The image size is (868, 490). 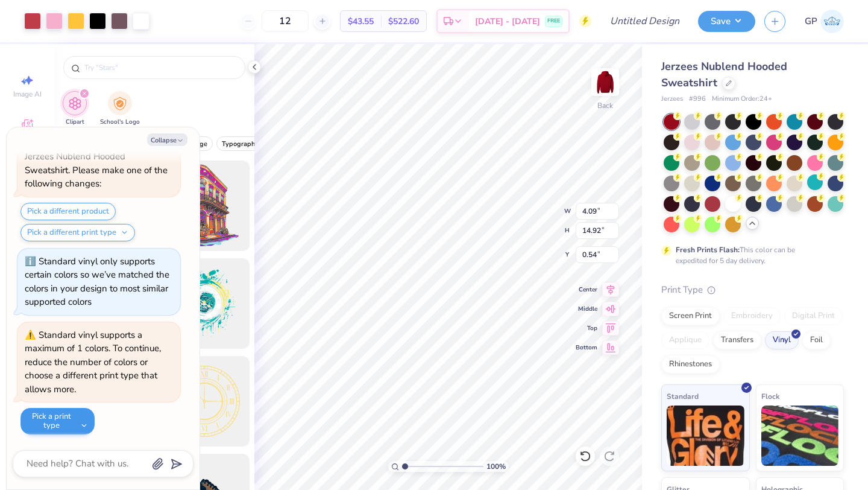 I want to click on span: Jerzees, so click(x=672, y=99).